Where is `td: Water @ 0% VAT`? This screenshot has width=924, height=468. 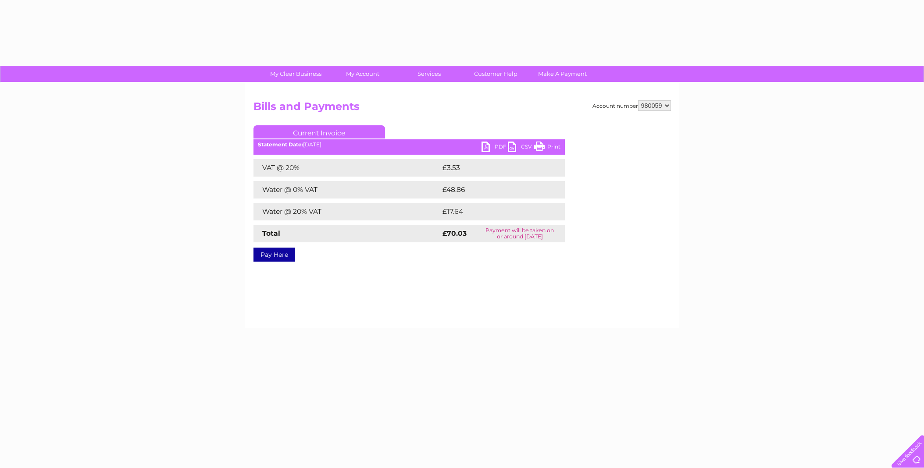
td: Water @ 0% VAT is located at coordinates (347, 190).